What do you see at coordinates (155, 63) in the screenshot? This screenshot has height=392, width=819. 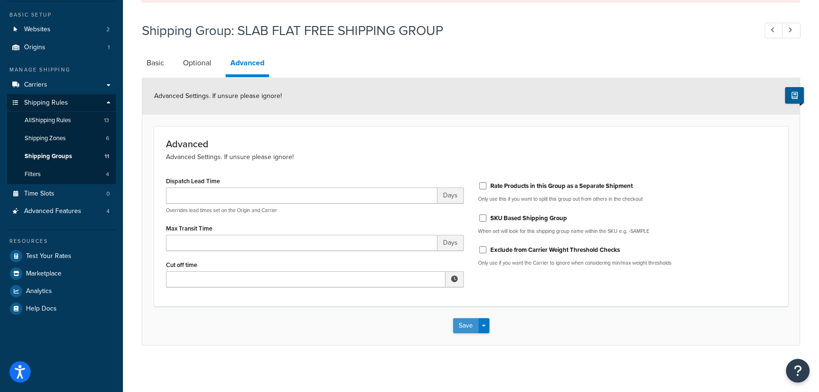 I see `a: Basic` at bounding box center [155, 63].